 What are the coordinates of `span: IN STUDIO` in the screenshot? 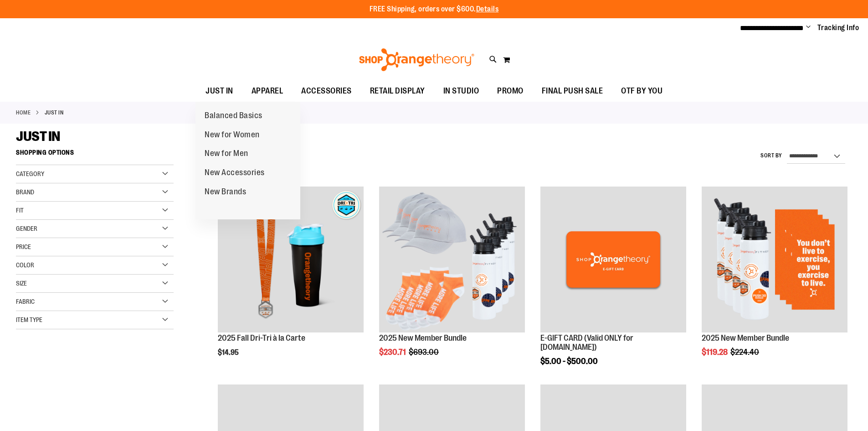 It's located at (461, 91).